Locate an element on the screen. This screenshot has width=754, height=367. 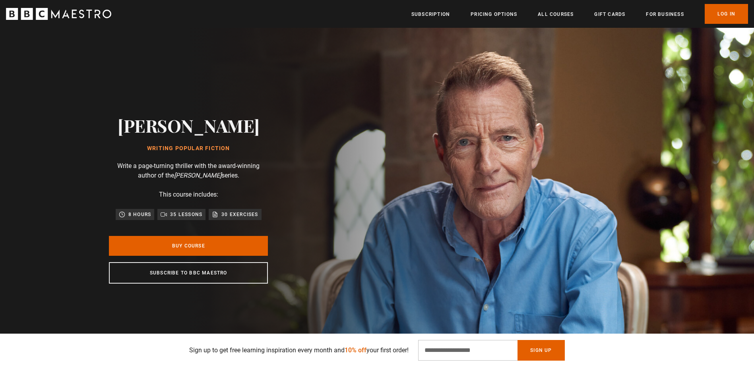
a: Buy Course is located at coordinates (188, 246).